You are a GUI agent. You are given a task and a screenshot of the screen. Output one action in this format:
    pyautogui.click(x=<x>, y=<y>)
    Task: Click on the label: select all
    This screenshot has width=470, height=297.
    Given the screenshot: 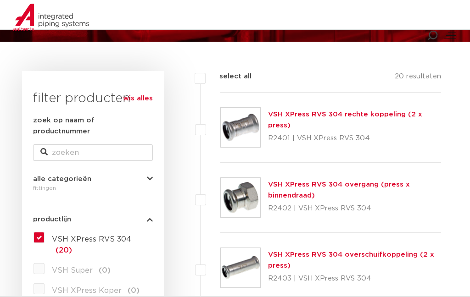 What is the action you would take?
    pyautogui.click(x=228, y=77)
    